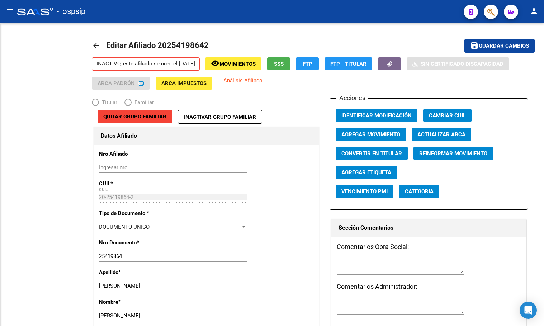  What do you see at coordinates (243, 81) in the screenshot?
I see `span: Análisis Afiliado` at bounding box center [243, 81].